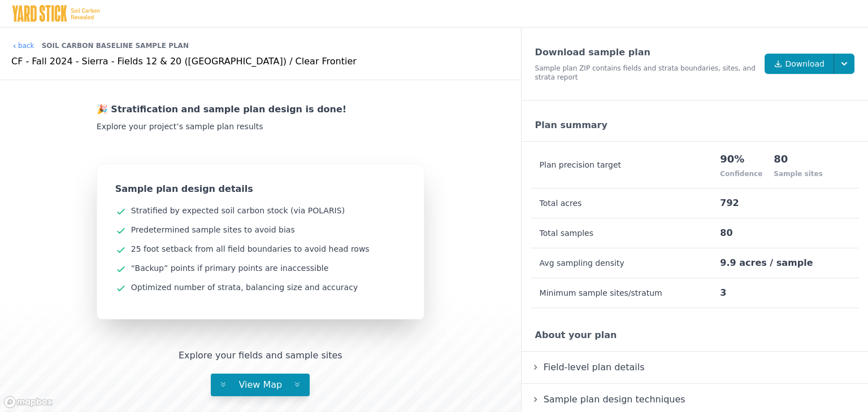  Describe the element at coordinates (625, 293) in the screenshot. I see `th: Minimum sample sites/stratum` at that location.